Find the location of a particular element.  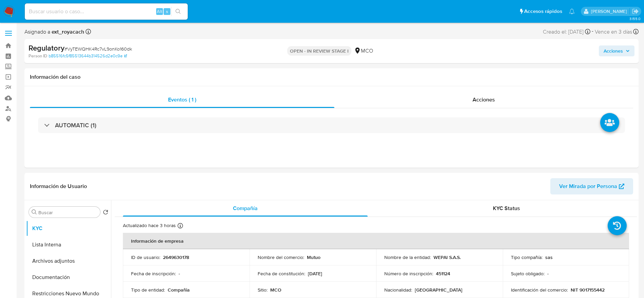

button: Lista Interna is located at coordinates (69, 245).